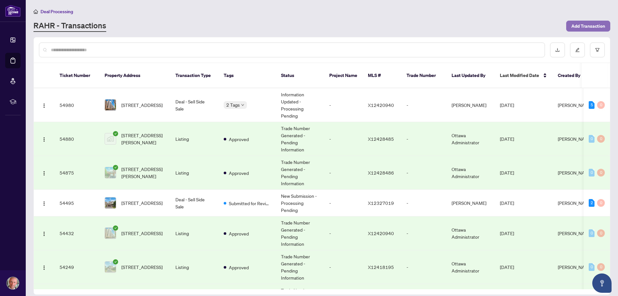 The image size is (618, 296). Describe the element at coordinates (598, 50) in the screenshot. I see `span: filter` at that location.